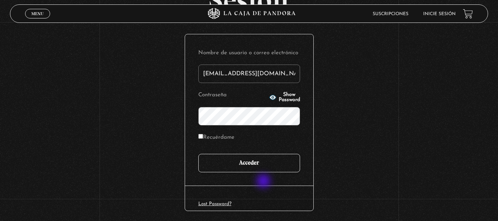  I want to click on span: Menu, so click(37, 14).